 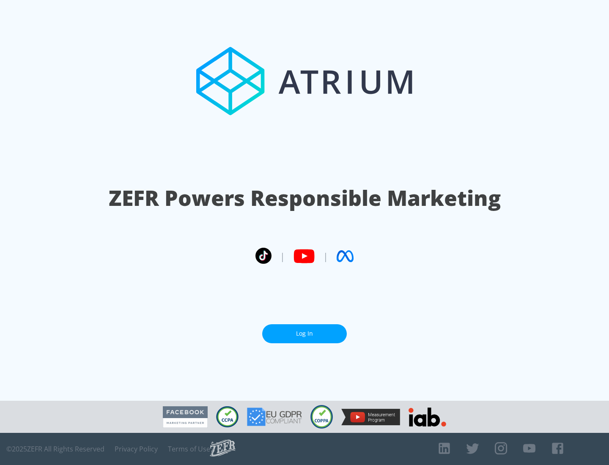 What do you see at coordinates (55, 449) in the screenshot?
I see `span: © 2025 ZEFR All Rights Reserved` at bounding box center [55, 449].